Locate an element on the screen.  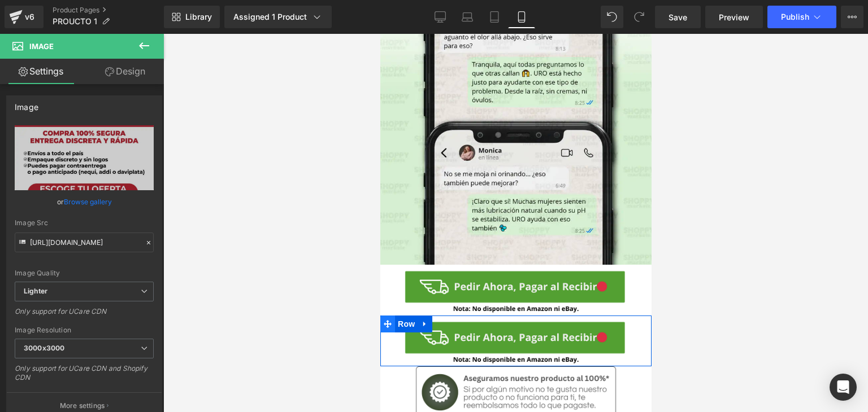
div: or is located at coordinates (84, 201).